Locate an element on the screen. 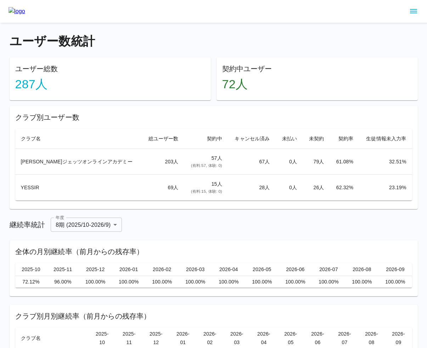  span: (有料: 15 , 体験: 0 ) is located at coordinates (206, 191).